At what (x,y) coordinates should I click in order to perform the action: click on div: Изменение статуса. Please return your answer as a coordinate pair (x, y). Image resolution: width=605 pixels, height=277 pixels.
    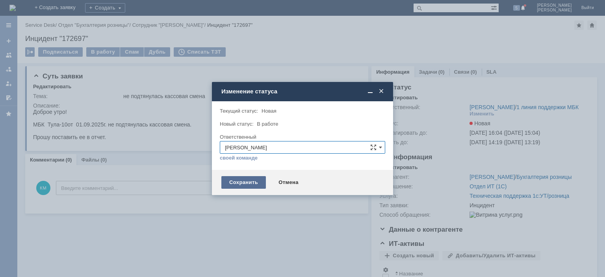
    Looking at the image, I should click on (303, 91).